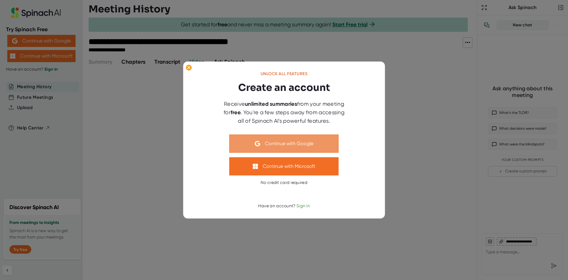  I want to click on h3: Create an account, so click(284, 88).